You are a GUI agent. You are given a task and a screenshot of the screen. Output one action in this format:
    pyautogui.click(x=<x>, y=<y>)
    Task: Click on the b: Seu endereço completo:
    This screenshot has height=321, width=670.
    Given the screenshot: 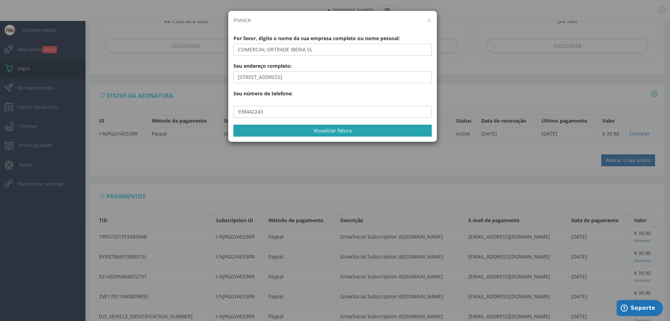 What is the action you would take?
    pyautogui.click(x=262, y=66)
    